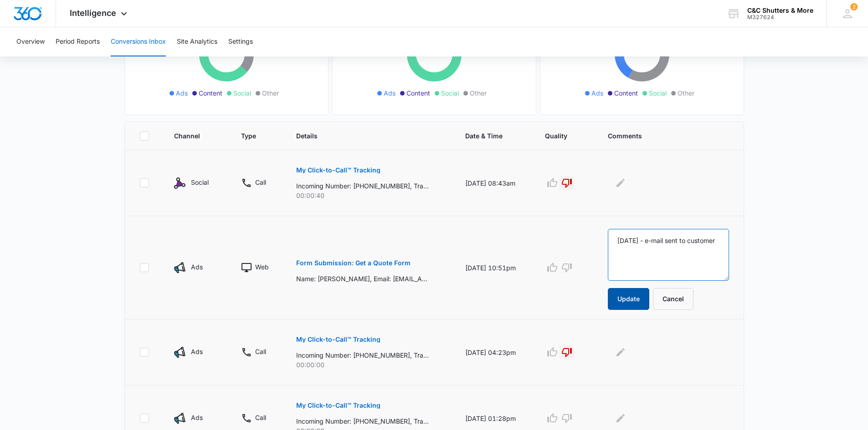  What do you see at coordinates (138, 42) in the screenshot?
I see `button: Conversions Inbox` at bounding box center [138, 42].